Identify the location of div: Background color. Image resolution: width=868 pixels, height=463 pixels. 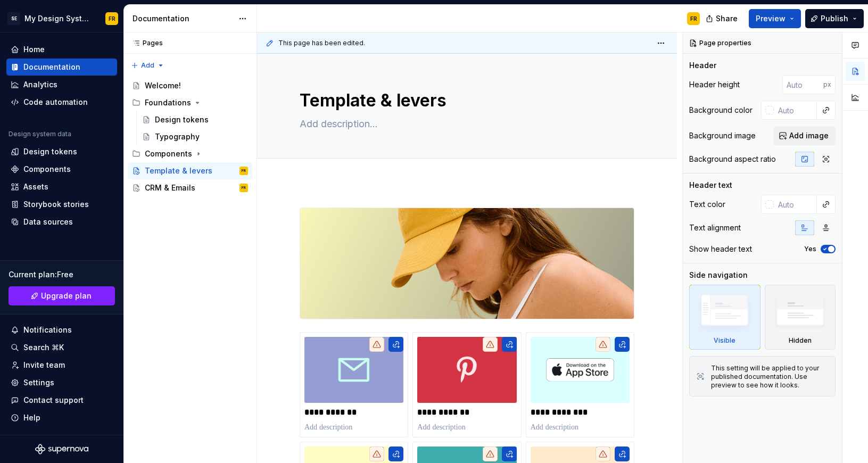
(721, 110).